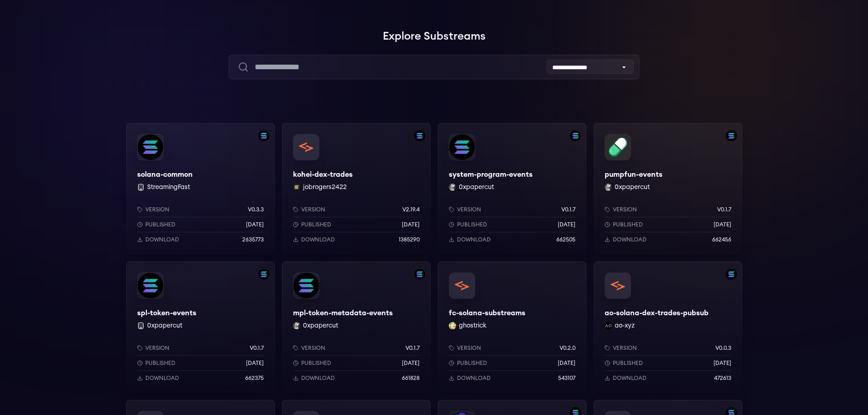 The height and width of the screenshot is (415, 868). Describe the element at coordinates (254, 378) in the screenshot. I see `p: 662375` at that location.